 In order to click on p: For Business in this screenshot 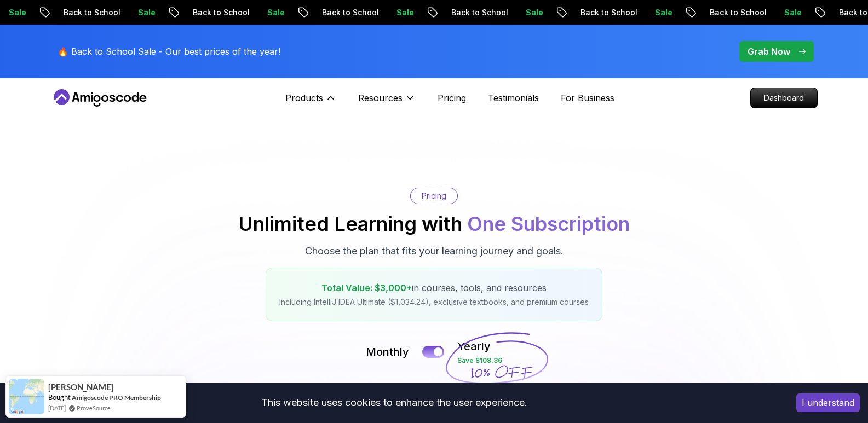, I will do `click(588, 98)`.